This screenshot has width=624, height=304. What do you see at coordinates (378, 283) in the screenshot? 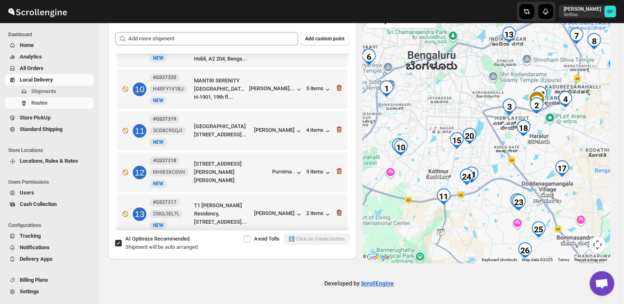
I see `a: ScrollEngine` at bounding box center [378, 283].